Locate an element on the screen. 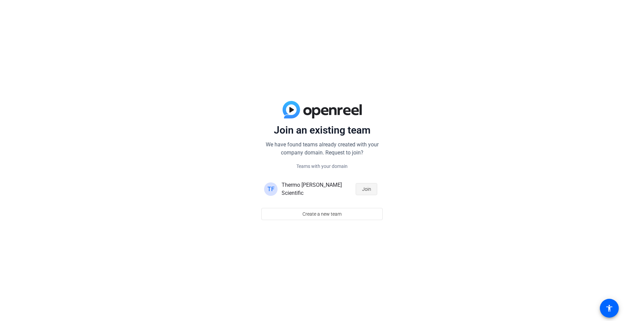  span: TF is located at coordinates (271, 189).